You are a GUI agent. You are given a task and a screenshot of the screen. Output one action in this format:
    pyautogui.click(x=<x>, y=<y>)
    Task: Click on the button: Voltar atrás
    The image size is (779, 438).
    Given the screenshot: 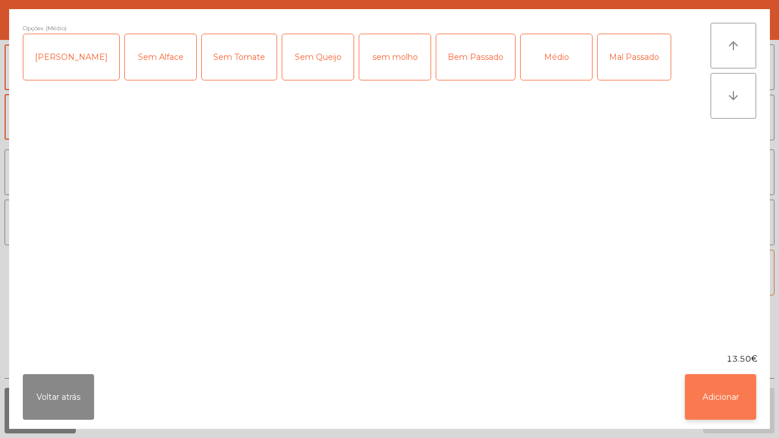 What is the action you would take?
    pyautogui.click(x=58, y=397)
    